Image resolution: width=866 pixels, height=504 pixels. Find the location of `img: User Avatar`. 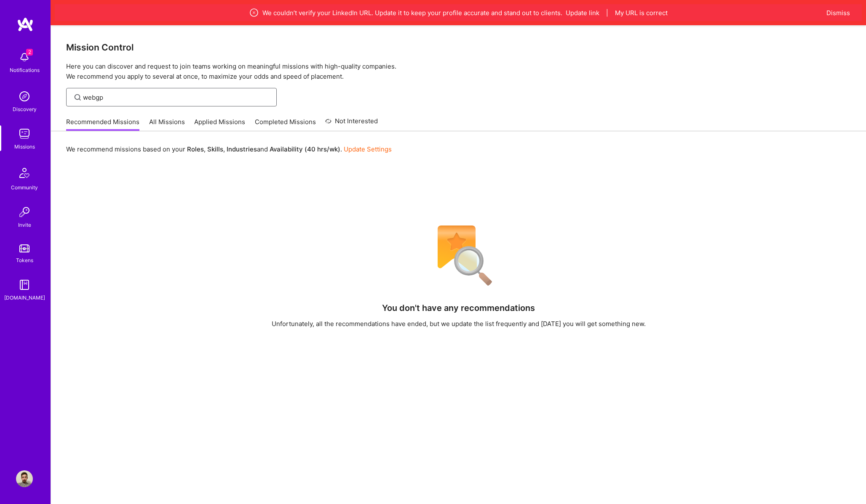

img: User Avatar is located at coordinates (25, 479).